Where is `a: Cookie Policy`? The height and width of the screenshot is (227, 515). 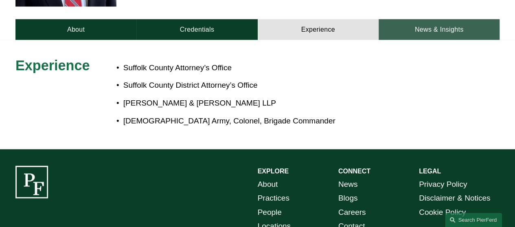
a: Cookie Policy is located at coordinates (442, 213).